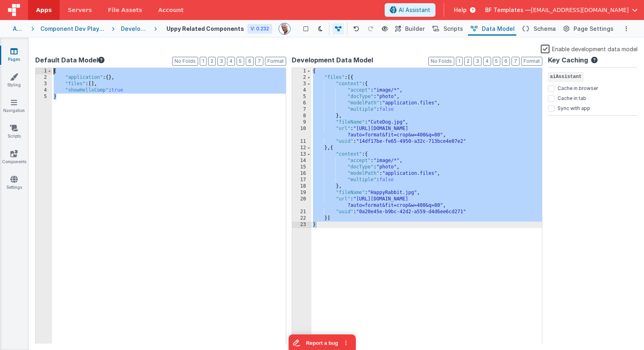 This screenshot has width=644, height=350. I want to click on button: Schema, so click(538, 29).